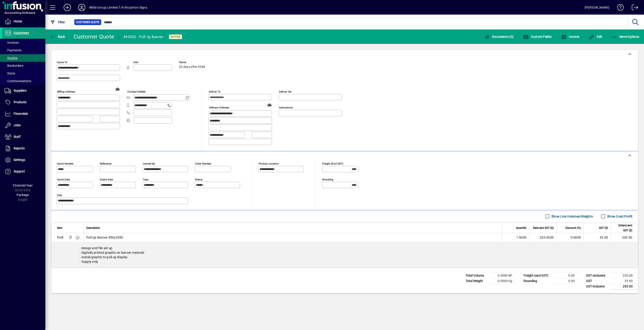  Describe the element at coordinates (537, 275) in the screenshot. I see `td: Freight (excl GST)` at that location.